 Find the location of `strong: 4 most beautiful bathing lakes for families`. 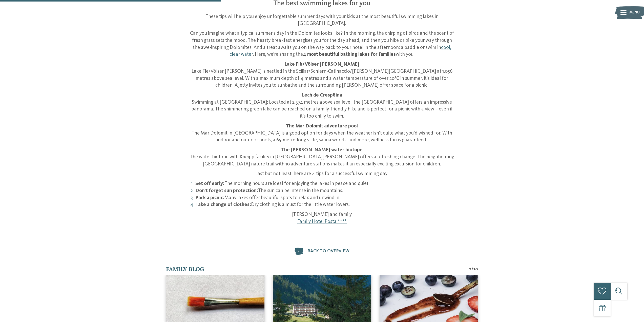

strong: 4 most beautiful bathing lakes for families is located at coordinates (349, 55).